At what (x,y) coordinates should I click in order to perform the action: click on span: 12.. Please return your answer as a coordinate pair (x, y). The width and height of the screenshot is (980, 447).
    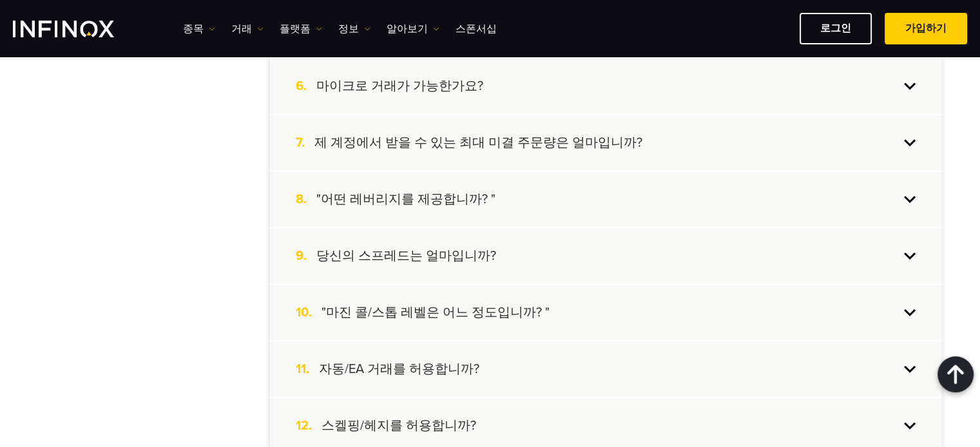
    Looking at the image, I should click on (308, 426).